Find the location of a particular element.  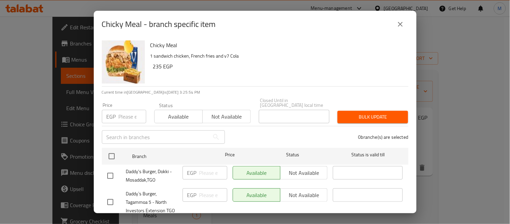

h6: Chicky Meal is located at coordinates (277, 45).